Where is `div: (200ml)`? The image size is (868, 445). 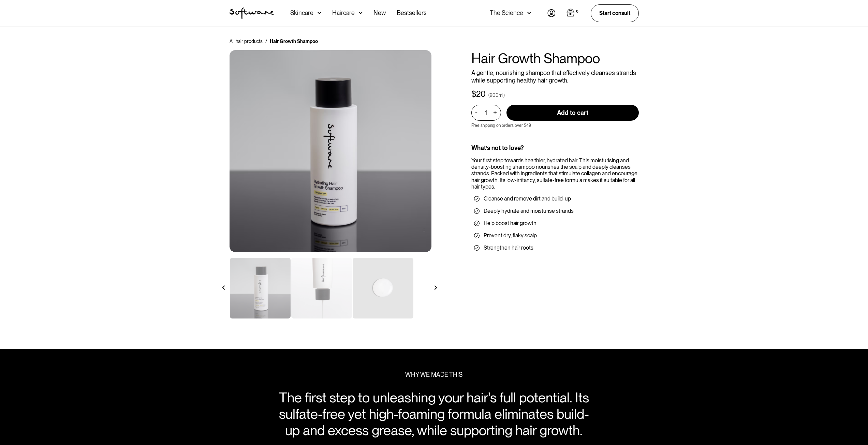
div: (200ml) is located at coordinates (496, 95).